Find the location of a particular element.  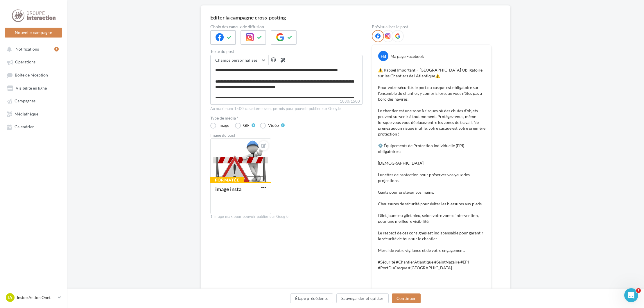

div: Editer la campagne cross-posting is located at coordinates (248, 17).